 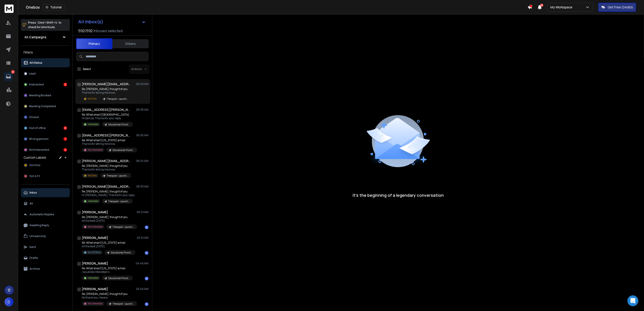 What do you see at coordinates (45, 192) in the screenshot?
I see `button: Inbox` at bounding box center [45, 192].